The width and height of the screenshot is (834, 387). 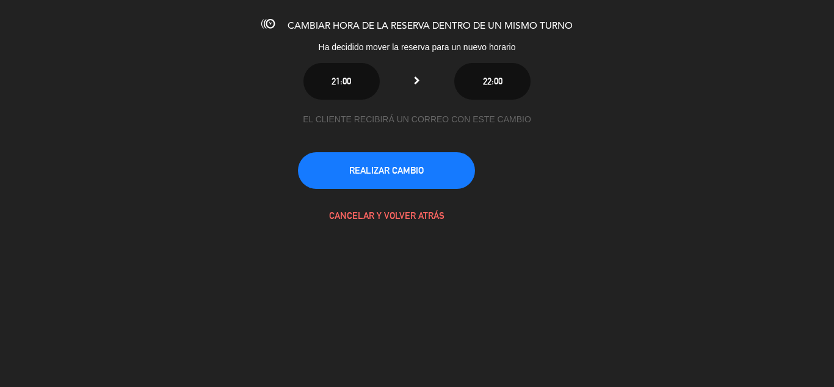 What do you see at coordinates (341, 81) in the screenshot?
I see `span: 21:00` at bounding box center [341, 81].